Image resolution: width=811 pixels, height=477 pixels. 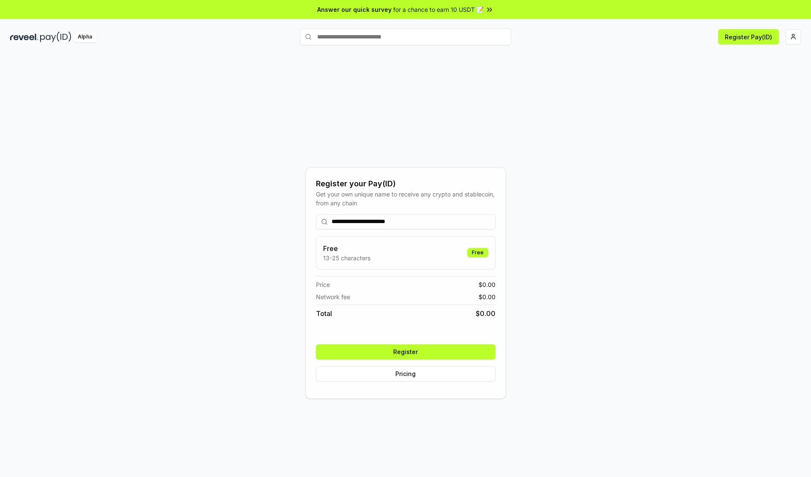 What do you see at coordinates (406, 374) in the screenshot?
I see `button: Pricing` at bounding box center [406, 374].